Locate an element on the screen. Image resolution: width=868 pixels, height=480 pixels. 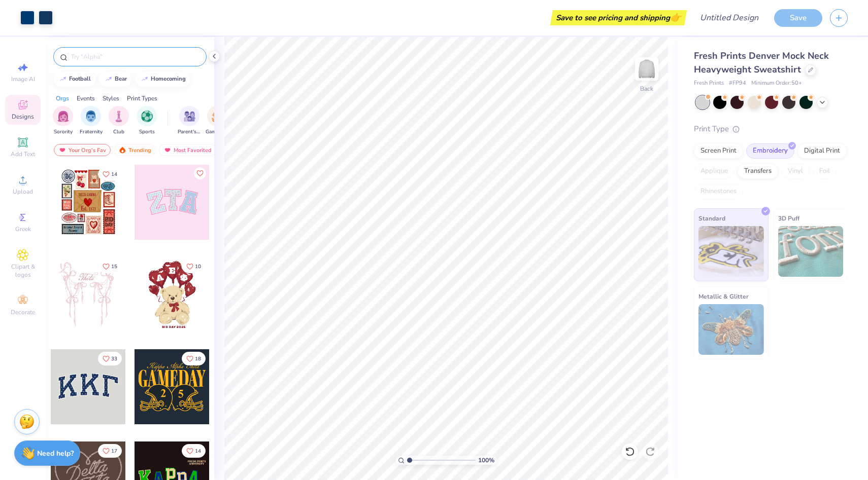
img: Metallic & Glitter is located at coordinates (731, 330).